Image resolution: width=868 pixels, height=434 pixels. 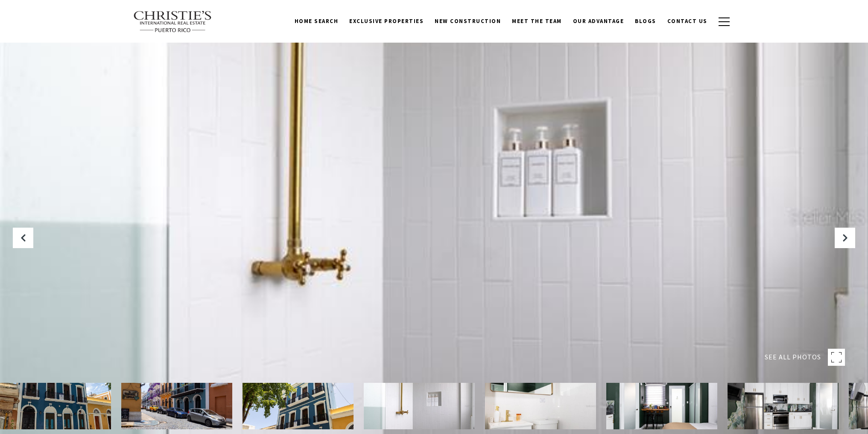 I want to click on span: Blogs, so click(x=645, y=21).